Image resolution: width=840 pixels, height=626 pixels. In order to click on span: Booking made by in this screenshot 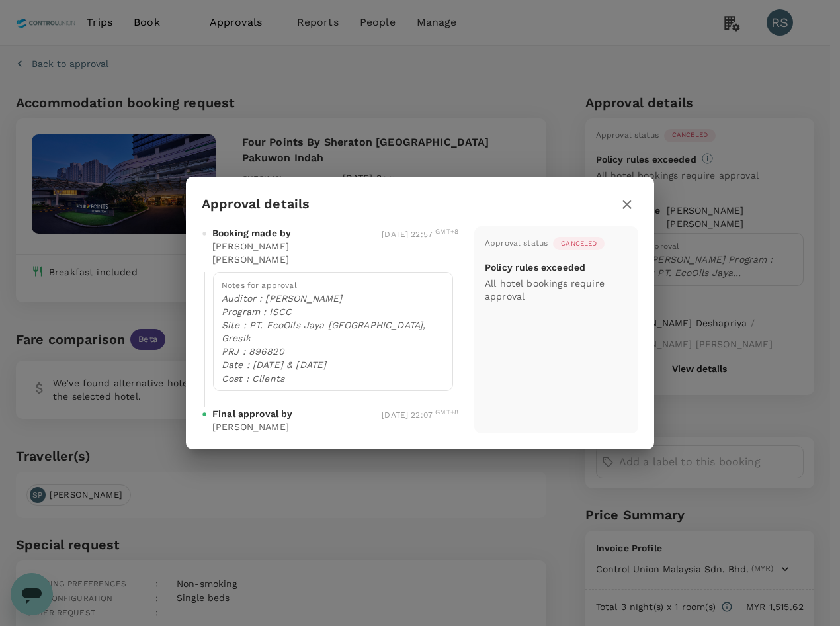, I will do `click(251, 233)`.